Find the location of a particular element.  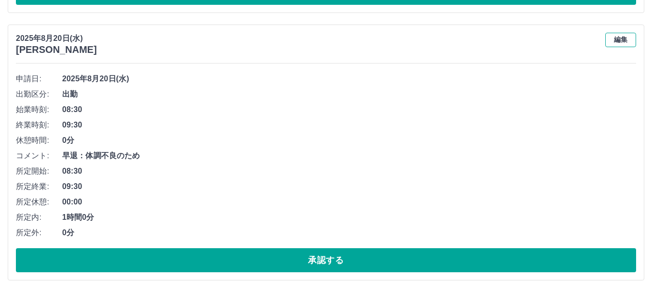

span: 1時間0分 is located at coordinates (349, 218).